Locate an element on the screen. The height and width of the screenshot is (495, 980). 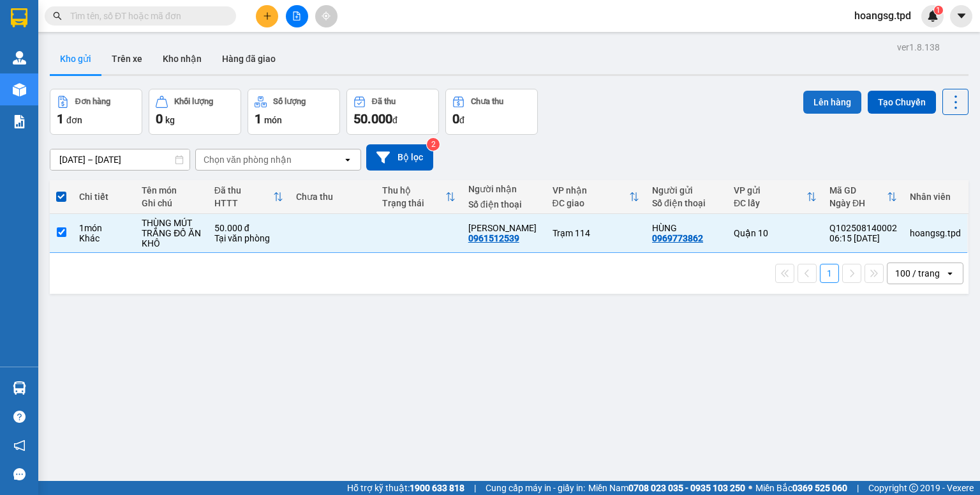
strong: 0708 023 035 - 0935 103 250 is located at coordinates (687, 488).